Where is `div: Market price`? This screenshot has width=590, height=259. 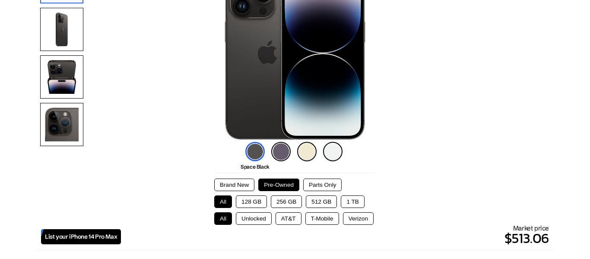 div: Market price is located at coordinates (335, 236).